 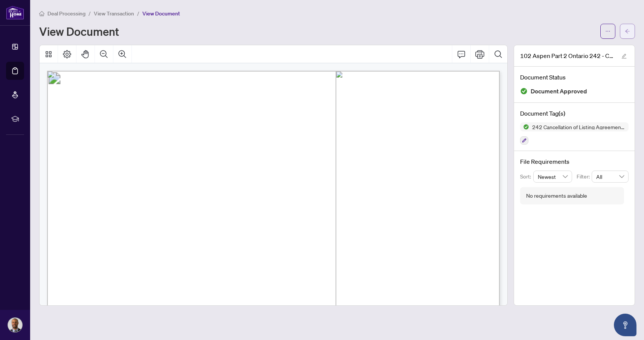 What do you see at coordinates (624, 56) in the screenshot?
I see `span: edit` at bounding box center [624, 56].